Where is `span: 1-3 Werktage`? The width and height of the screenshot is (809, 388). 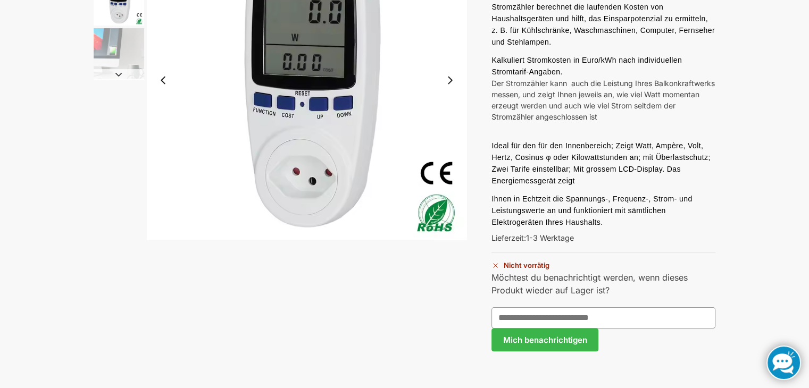
span: 1-3 Werktage is located at coordinates (550, 238).